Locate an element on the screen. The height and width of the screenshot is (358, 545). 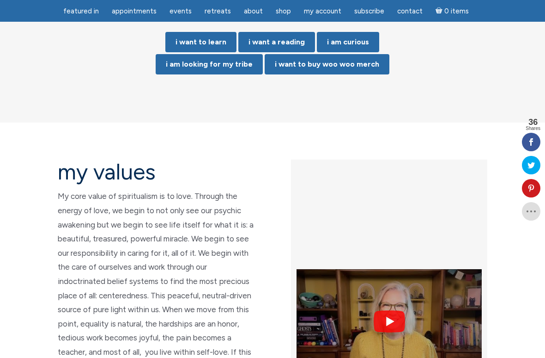
a: i am looking for my tribe is located at coordinates (209, 64).